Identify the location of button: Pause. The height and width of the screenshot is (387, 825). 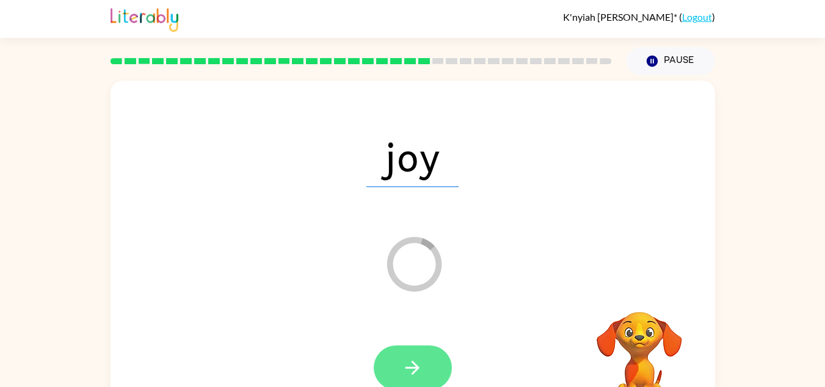
(671, 61).